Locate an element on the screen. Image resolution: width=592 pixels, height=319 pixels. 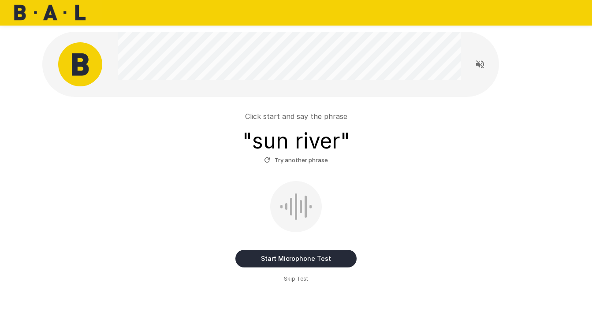
span: Skip Test is located at coordinates (296, 279).